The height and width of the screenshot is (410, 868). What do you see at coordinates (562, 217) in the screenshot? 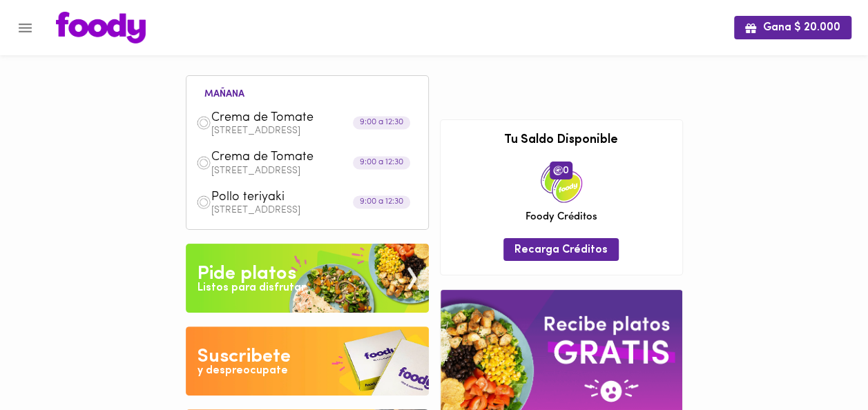
I see `span: Foody Créditos` at bounding box center [562, 217].